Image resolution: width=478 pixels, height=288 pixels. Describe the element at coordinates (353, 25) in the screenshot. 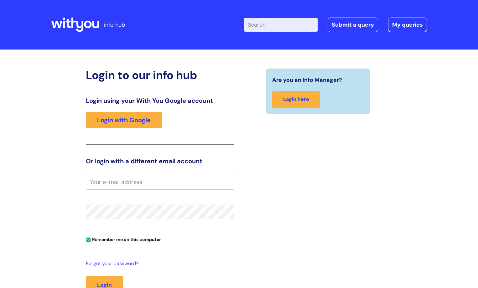

I see `a: Submit a query` at that location.